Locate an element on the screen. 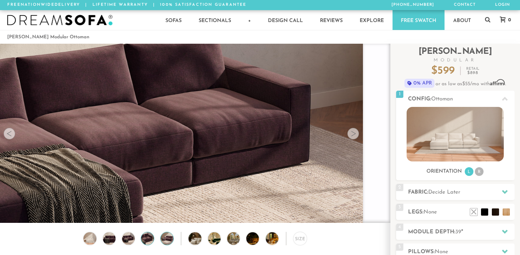 This screenshot has width=520, height=255. span: 599 is located at coordinates (446, 71).